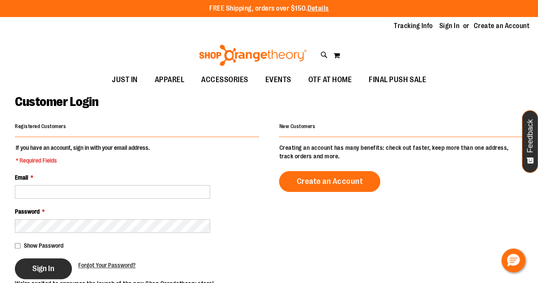 This screenshot has height=283, width=538. I want to click on span: Create an Account, so click(329, 181).